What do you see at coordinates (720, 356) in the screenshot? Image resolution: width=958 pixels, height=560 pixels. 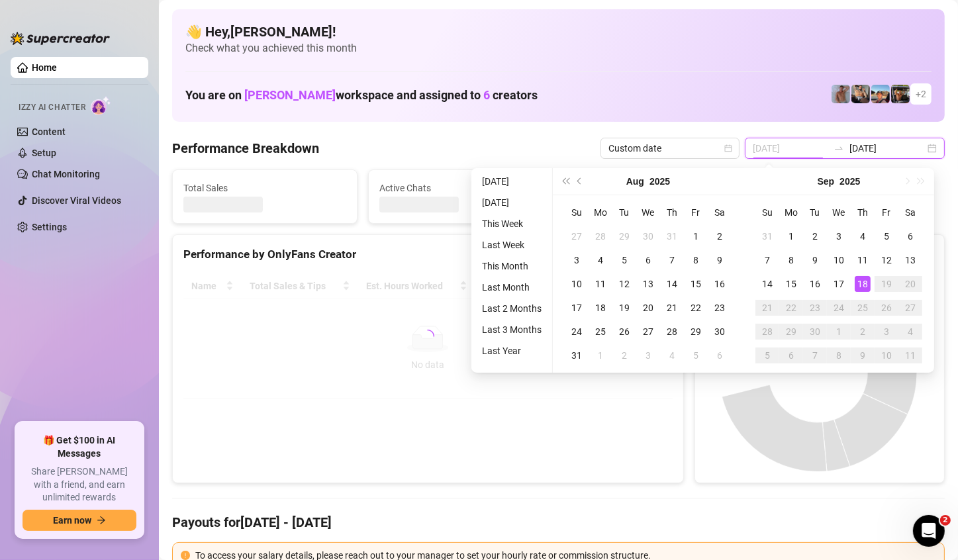 I see `td: 2025-09-06` at bounding box center [720, 356].